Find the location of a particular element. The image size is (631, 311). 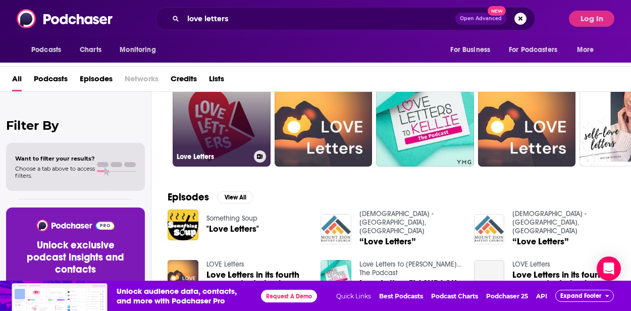

span: For Business is located at coordinates (470, 50).